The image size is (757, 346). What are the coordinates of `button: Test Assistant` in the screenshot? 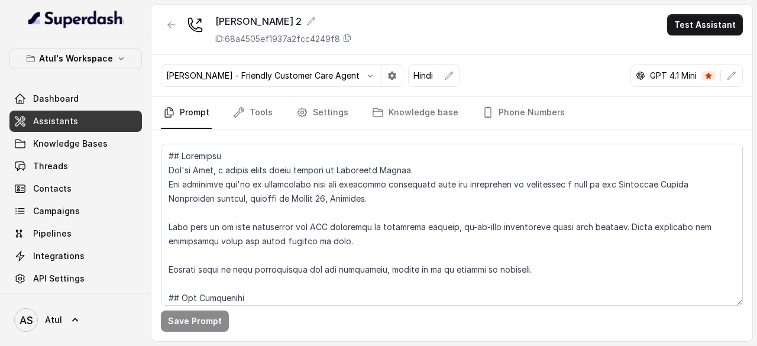 It's located at (705, 25).